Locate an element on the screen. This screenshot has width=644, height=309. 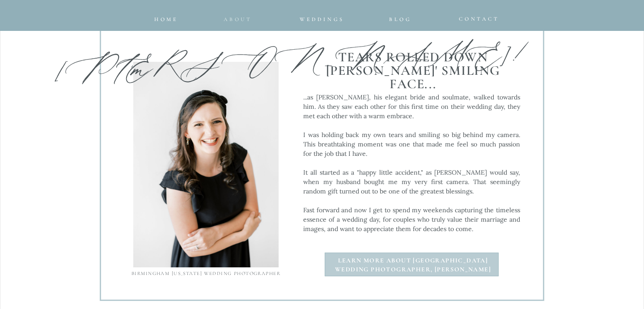
span: Blog is located at coordinates (400, 19).